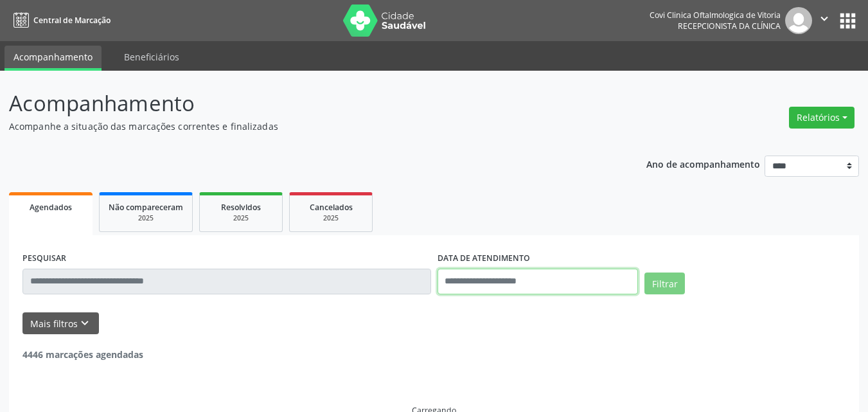 The width and height of the screenshot is (868, 412). I want to click on span: Resolvidos, so click(241, 207).